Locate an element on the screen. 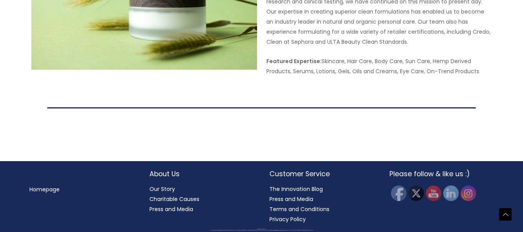 This screenshot has width=523, height=232. a: Our Story is located at coordinates (162, 189).